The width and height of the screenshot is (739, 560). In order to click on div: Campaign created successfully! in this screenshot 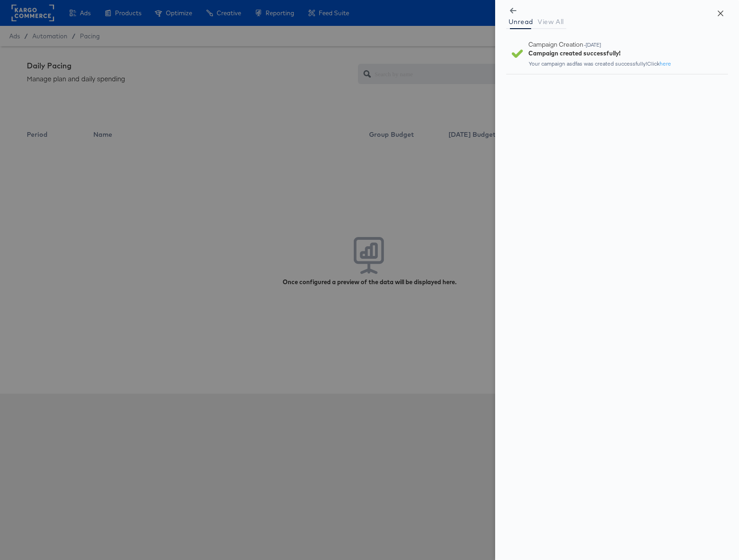, I will do `click(575, 53)`.